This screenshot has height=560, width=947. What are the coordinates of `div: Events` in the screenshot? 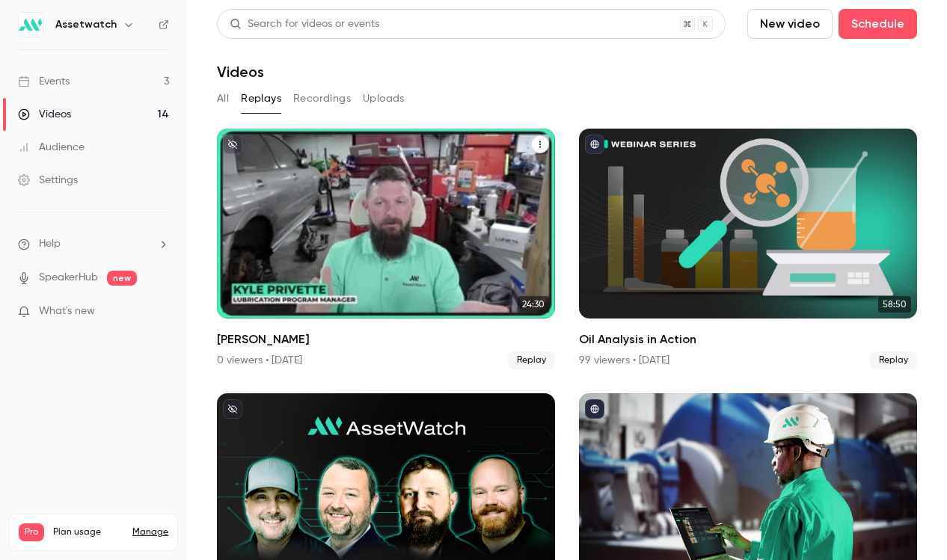 It's located at (43, 81).